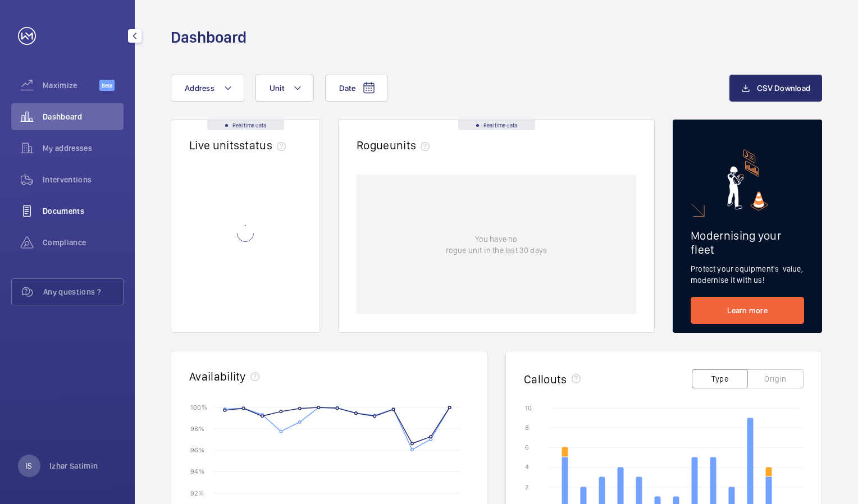 The image size is (858, 504). Describe the element at coordinates (747, 179) in the screenshot. I see `img: marketing-card.svg` at that location.